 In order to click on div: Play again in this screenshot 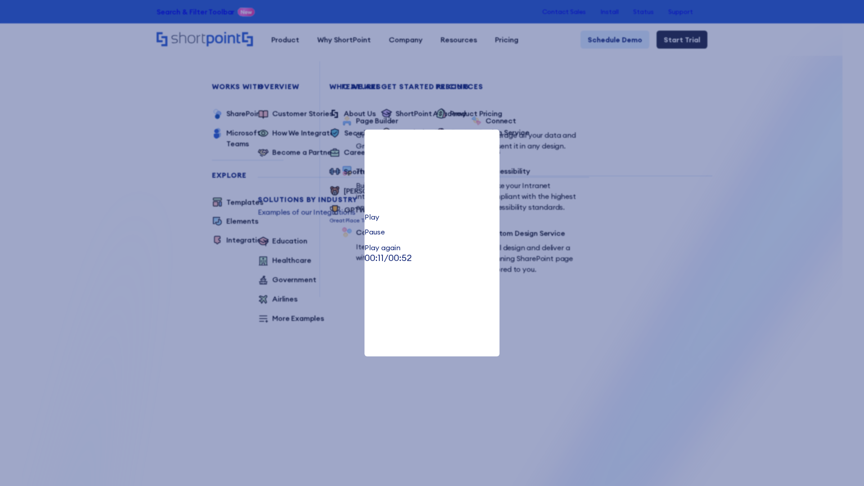, I will do `click(432, 247)`.